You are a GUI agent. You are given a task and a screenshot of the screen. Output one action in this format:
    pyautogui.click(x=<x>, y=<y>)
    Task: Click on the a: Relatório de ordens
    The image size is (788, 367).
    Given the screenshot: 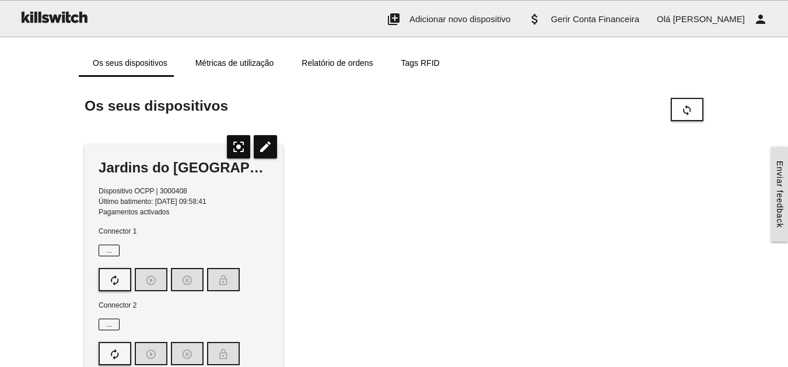 What is the action you would take?
    pyautogui.click(x=337, y=63)
    